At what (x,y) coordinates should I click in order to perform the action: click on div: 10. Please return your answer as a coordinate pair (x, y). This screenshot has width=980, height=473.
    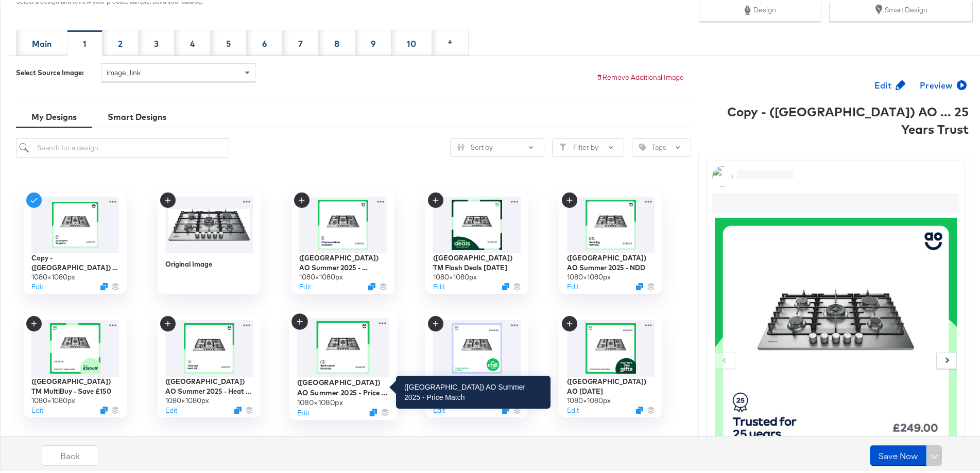
    Looking at the image, I should click on (412, 41).